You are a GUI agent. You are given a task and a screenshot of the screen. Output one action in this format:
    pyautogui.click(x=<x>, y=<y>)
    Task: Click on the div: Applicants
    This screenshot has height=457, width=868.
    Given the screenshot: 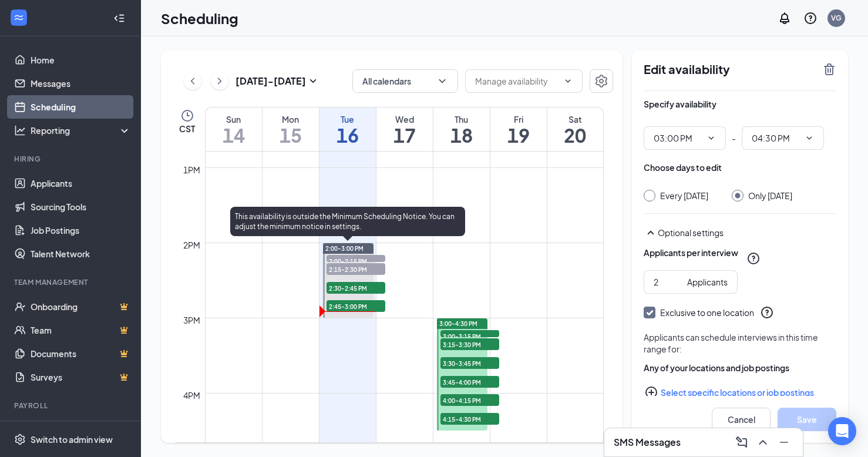 What is the action you would take?
    pyautogui.click(x=707, y=282)
    